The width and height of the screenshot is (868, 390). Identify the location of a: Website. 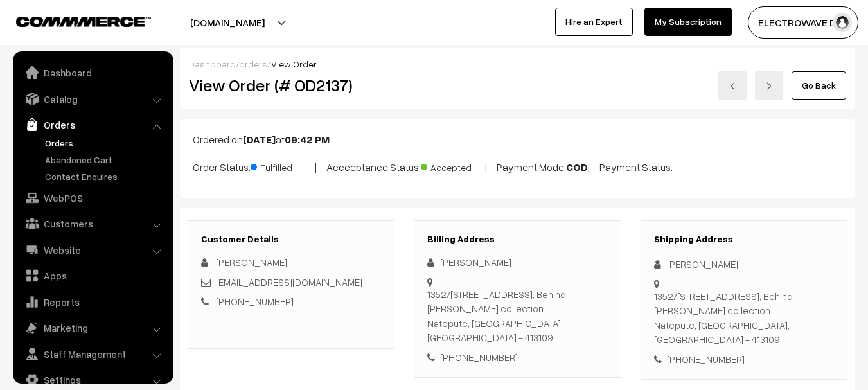
(93, 250).